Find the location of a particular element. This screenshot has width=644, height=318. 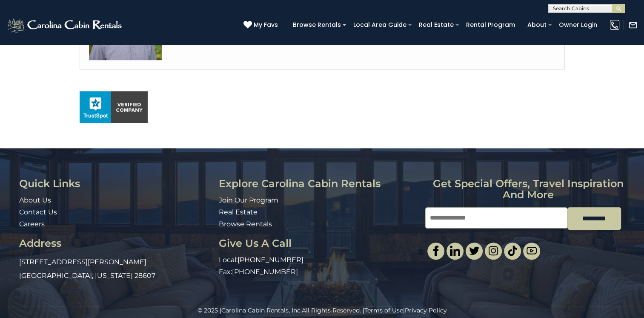

a: Carolina Cabin Rentals, Inc. is located at coordinates (261, 310).